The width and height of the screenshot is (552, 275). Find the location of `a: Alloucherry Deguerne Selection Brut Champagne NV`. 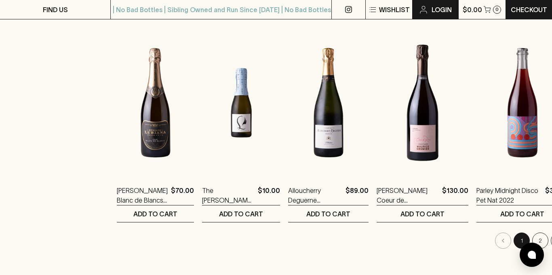

a: Alloucherry Deguerne Selection Brut Champagne NV is located at coordinates (315, 195).